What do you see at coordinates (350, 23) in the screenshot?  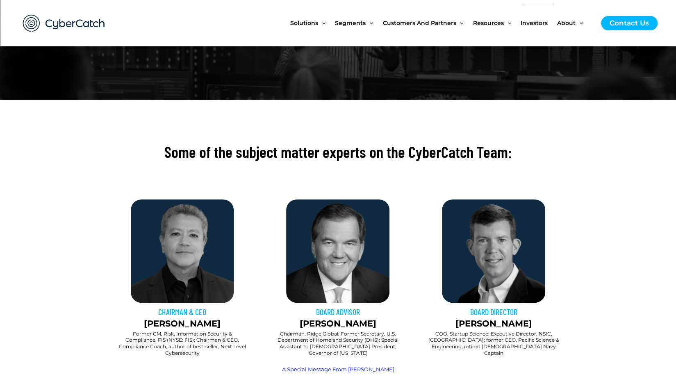 I see `span: Segments` at bounding box center [350, 23].